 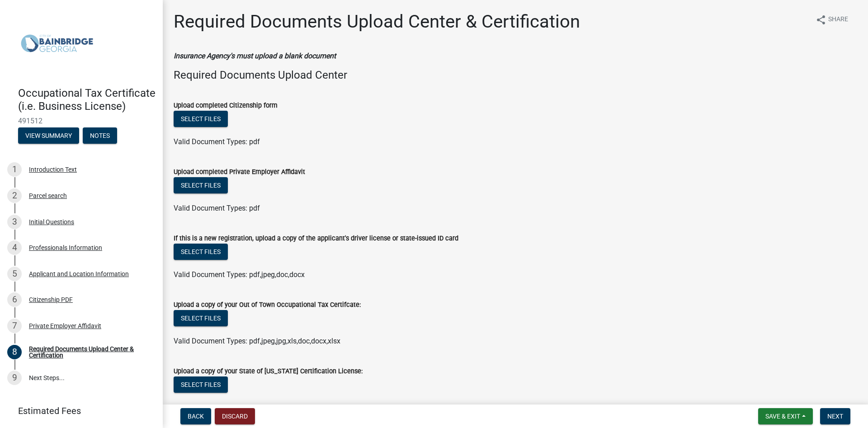 I want to click on span: 491512, so click(x=81, y=121).